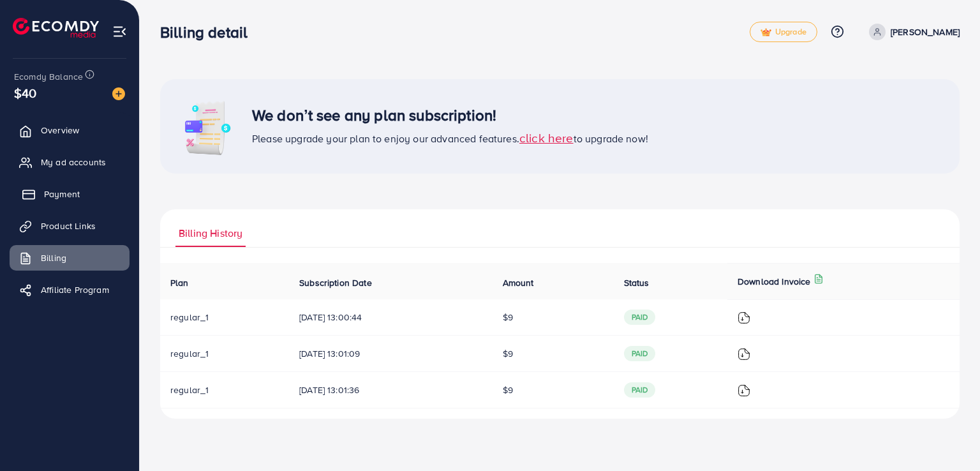 The height and width of the screenshot is (471, 980). Describe the element at coordinates (69, 194) in the screenshot. I see `a: Payment` at that location.